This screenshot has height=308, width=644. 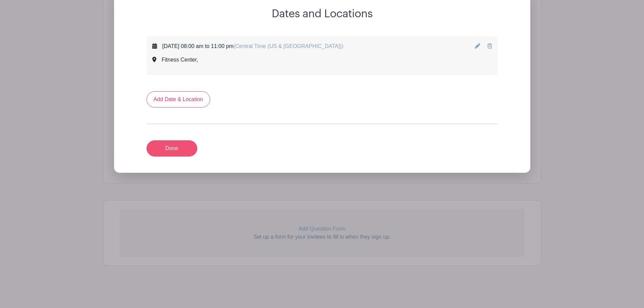 What do you see at coordinates (180, 60) in the screenshot?
I see `div: Fitness Center,` at bounding box center [180, 60].